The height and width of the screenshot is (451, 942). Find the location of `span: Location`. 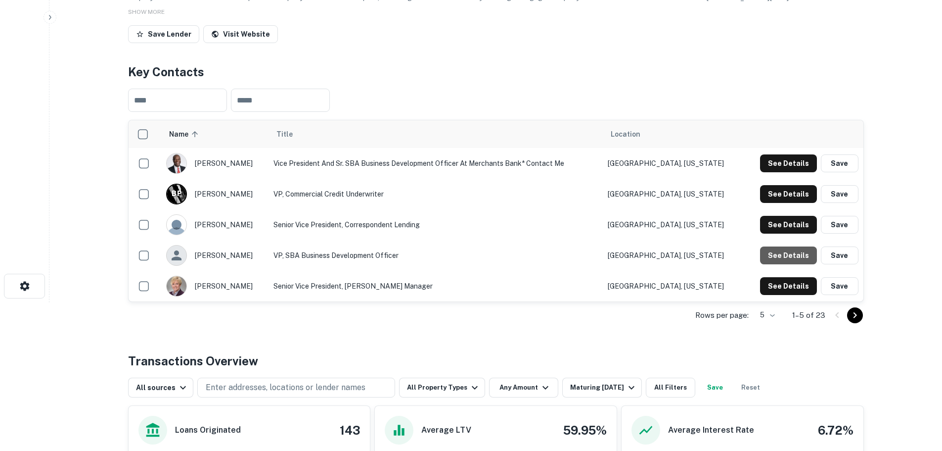

span: Location is located at coordinates (626, 134).